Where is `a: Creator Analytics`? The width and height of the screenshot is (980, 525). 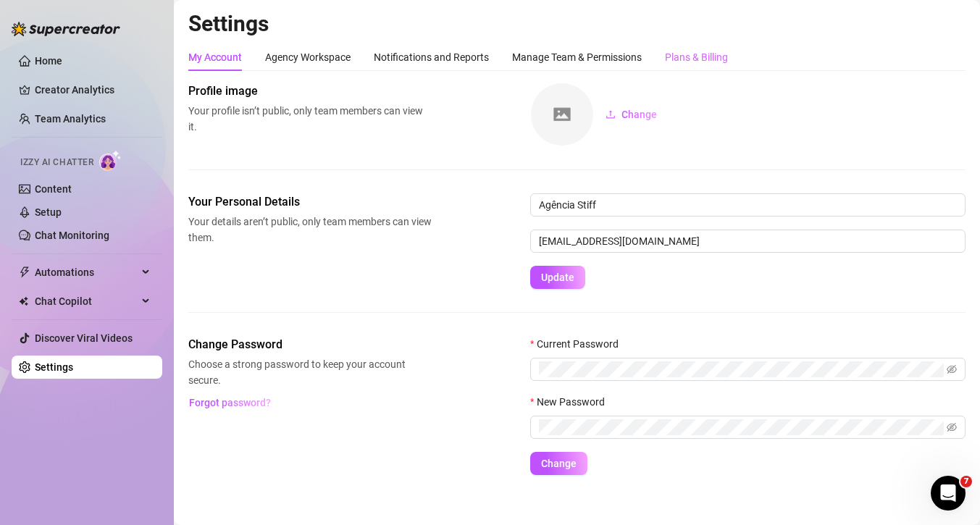
a: Creator Analytics is located at coordinates (92, 90).